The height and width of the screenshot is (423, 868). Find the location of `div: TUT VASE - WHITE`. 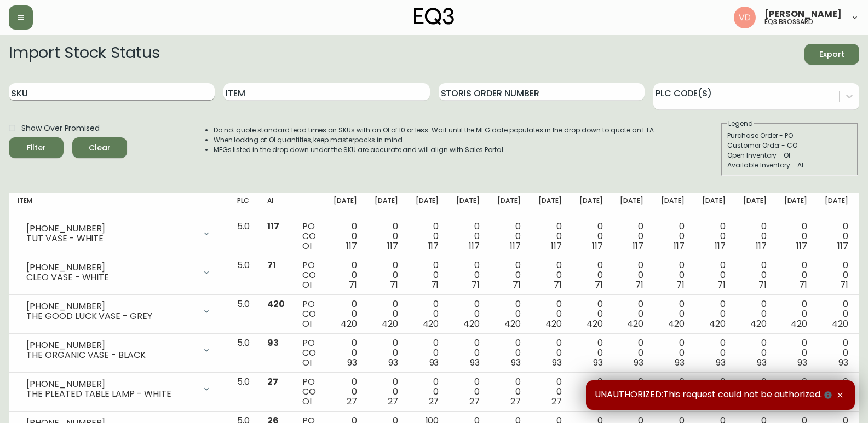

div: TUT VASE - WHITE is located at coordinates (111, 238).